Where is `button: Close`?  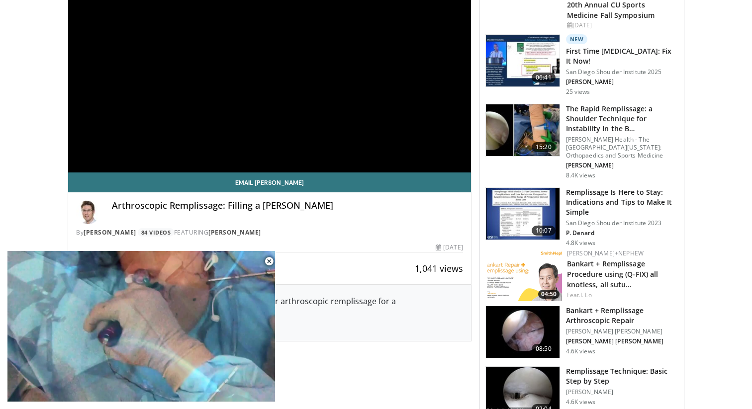
button: Close is located at coordinates (269, 262).